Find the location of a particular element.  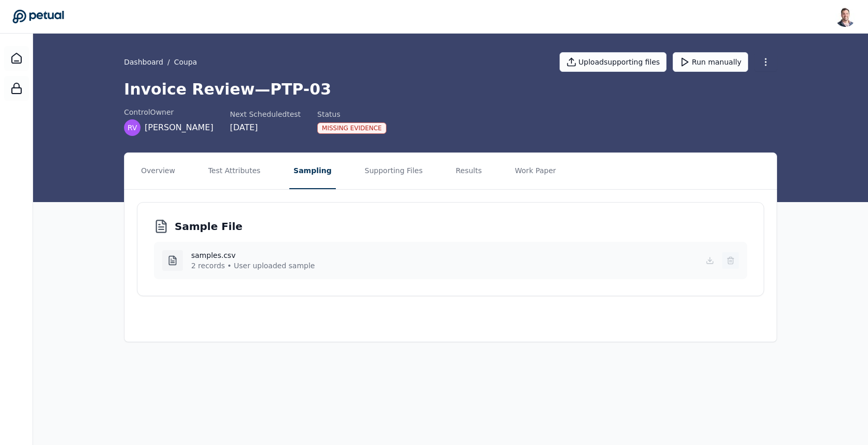

button: Sampling is located at coordinates (312, 171).